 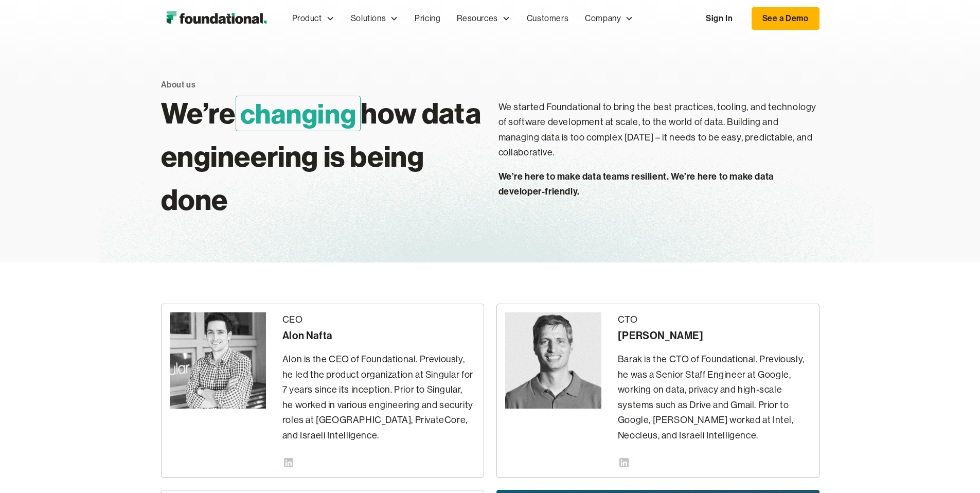 What do you see at coordinates (714, 320) in the screenshot?
I see `div: CTO` at bounding box center [714, 320].